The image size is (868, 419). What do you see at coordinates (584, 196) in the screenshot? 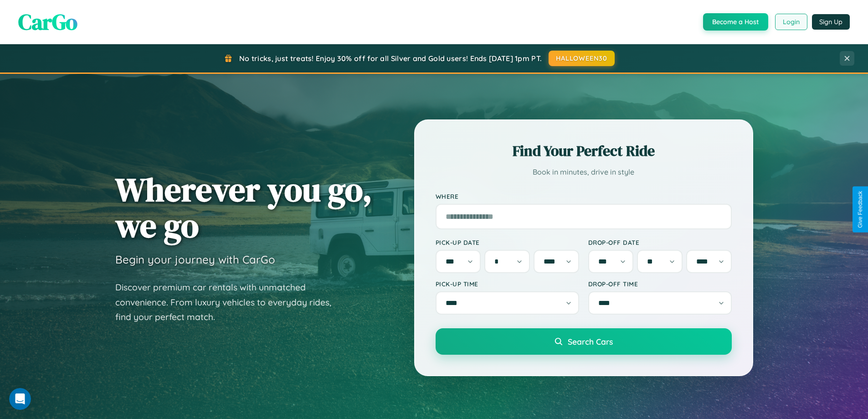
I see `label: Where` at bounding box center [584, 196].